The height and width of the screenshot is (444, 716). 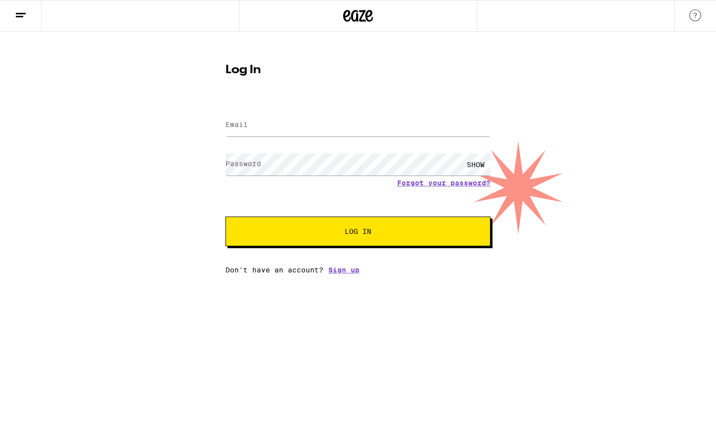 What do you see at coordinates (358, 231) in the screenshot?
I see `span: Log In` at bounding box center [358, 231].